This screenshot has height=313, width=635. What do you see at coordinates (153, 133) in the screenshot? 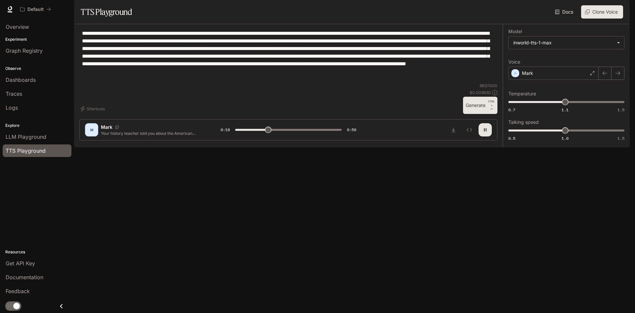
I see `p: Your history teacher told you about the American Revolution... but probably skipped the part abou...` at bounding box center [153, 133].